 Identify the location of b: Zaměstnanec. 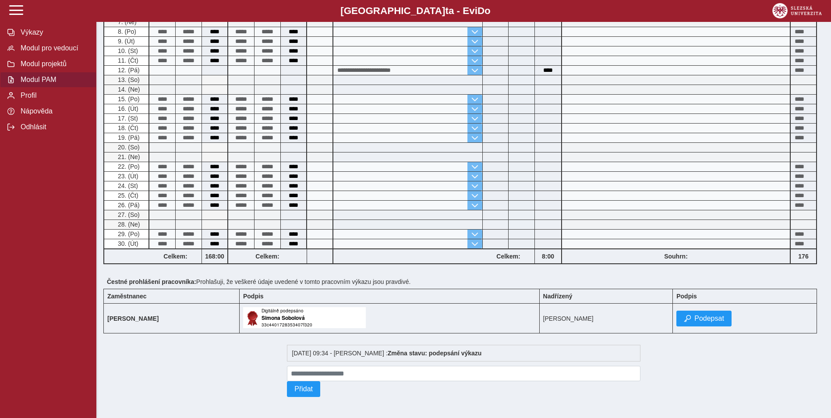
(127, 296).